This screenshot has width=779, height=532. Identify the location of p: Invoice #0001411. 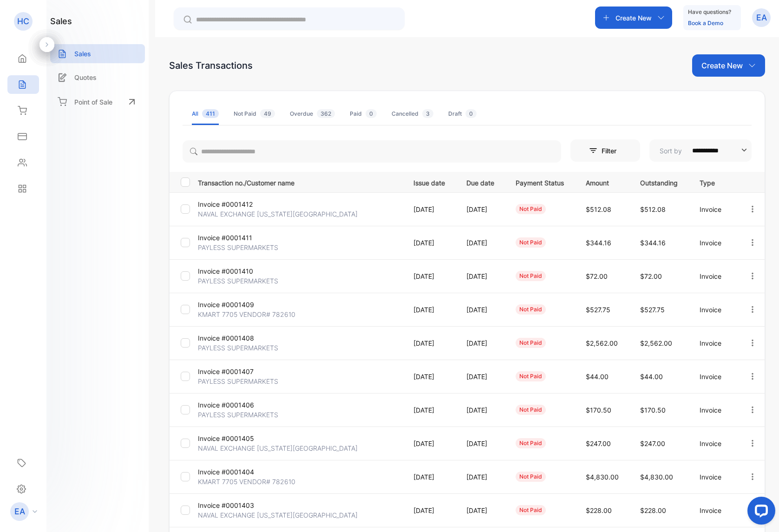
(232, 237).